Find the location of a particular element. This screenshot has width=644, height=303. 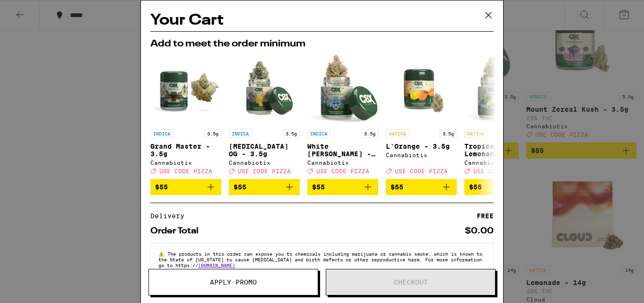

span: The products in this order can expose you to chemicals including marijuana or cannabis smoke, whi... is located at coordinates (320, 259).